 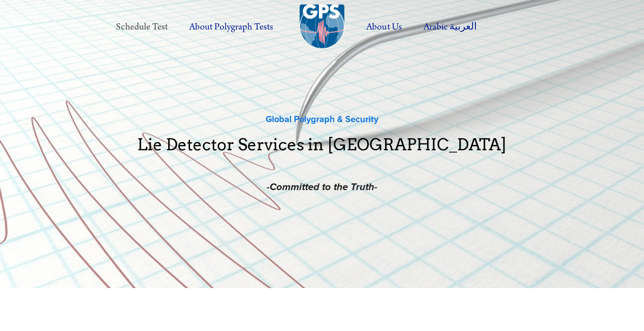 I want to click on a: Schedule Test, so click(x=141, y=27).